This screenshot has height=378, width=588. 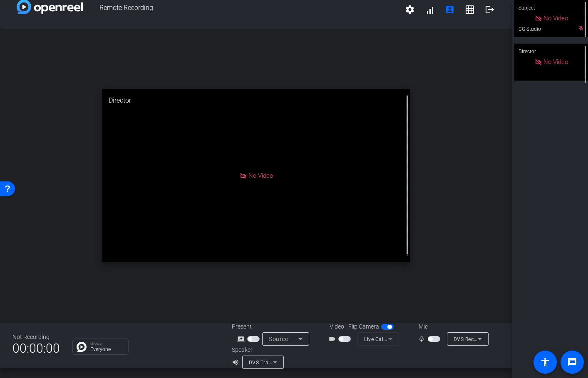 I want to click on mat-icon: message, so click(x=572, y=362).